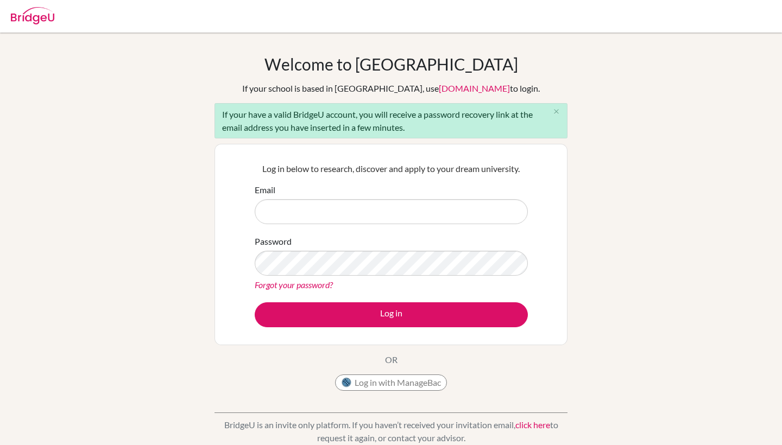 Image resolution: width=782 pixels, height=445 pixels. What do you see at coordinates (391, 383) in the screenshot?
I see `button: Log in with ManageBac` at bounding box center [391, 383].